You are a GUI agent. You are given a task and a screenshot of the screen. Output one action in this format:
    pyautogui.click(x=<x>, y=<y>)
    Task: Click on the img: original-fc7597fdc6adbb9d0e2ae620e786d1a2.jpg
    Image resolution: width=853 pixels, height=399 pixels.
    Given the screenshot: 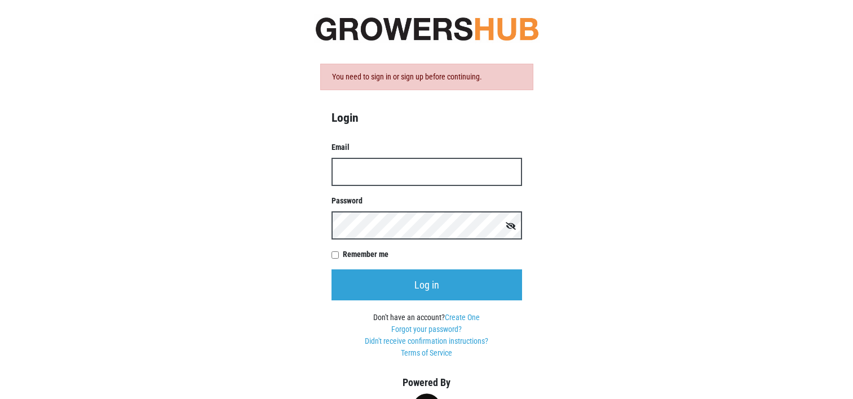 What is the action you would take?
    pyautogui.click(x=427, y=29)
    